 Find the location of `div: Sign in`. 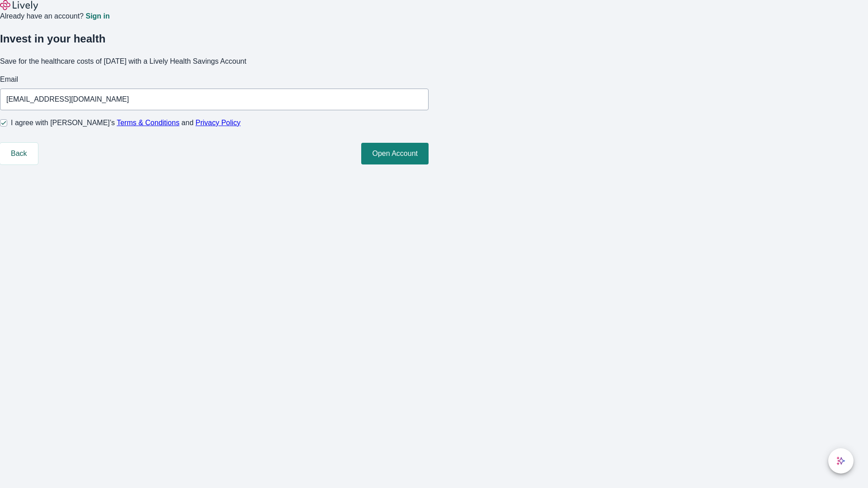

div: Sign in is located at coordinates (97, 16).